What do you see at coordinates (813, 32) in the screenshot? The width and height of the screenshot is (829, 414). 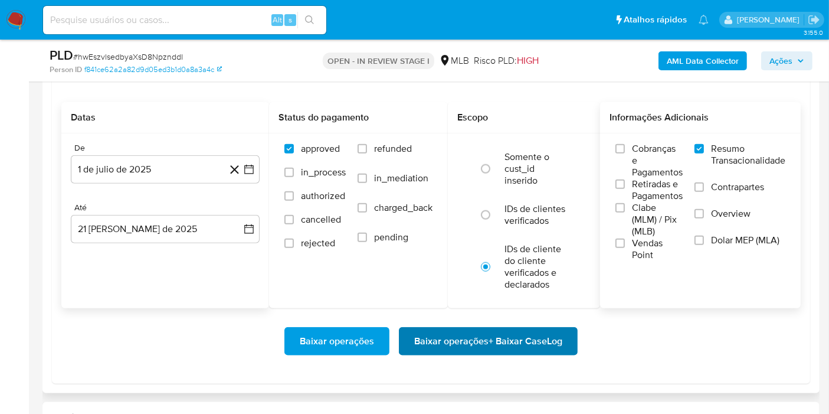 I see `span: 3.155.0` at bounding box center [813, 32].